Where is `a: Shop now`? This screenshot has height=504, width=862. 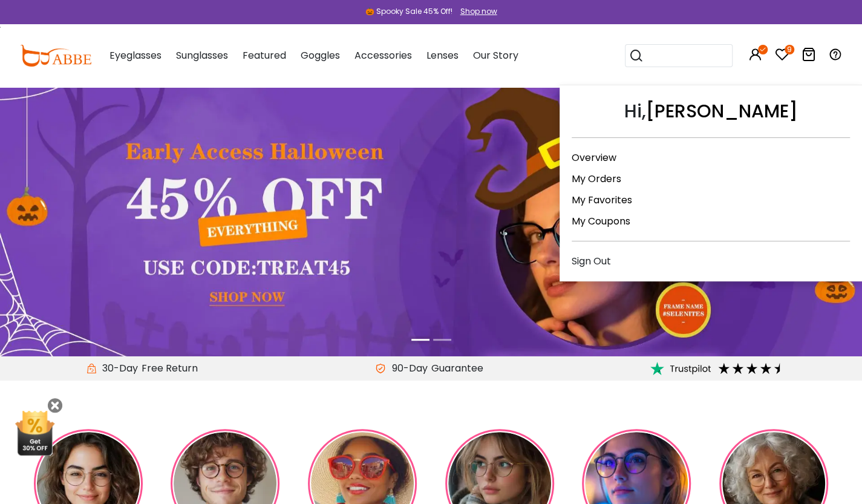
a: Shop now is located at coordinates (476, 11).